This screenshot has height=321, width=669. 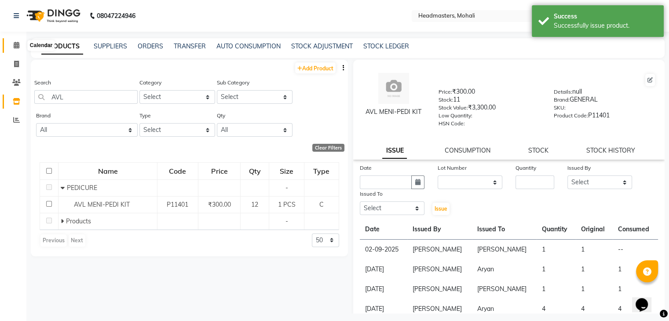 I want to click on a: STOCK LEDGER, so click(x=386, y=46).